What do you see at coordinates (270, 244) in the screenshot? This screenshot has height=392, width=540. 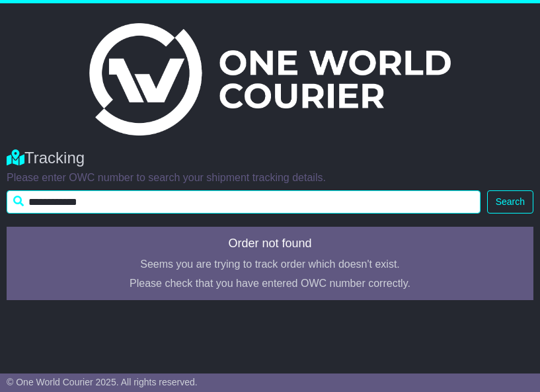 I see `h4: Order not found` at bounding box center [270, 244].